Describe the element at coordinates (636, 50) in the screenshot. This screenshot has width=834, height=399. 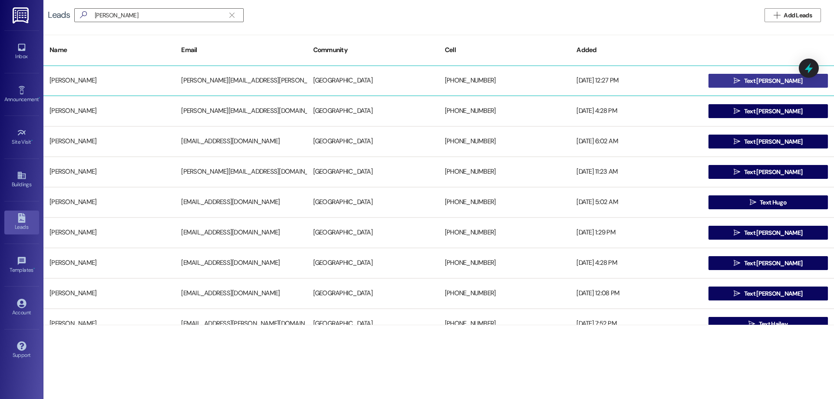
I see `div: Added` at that location.